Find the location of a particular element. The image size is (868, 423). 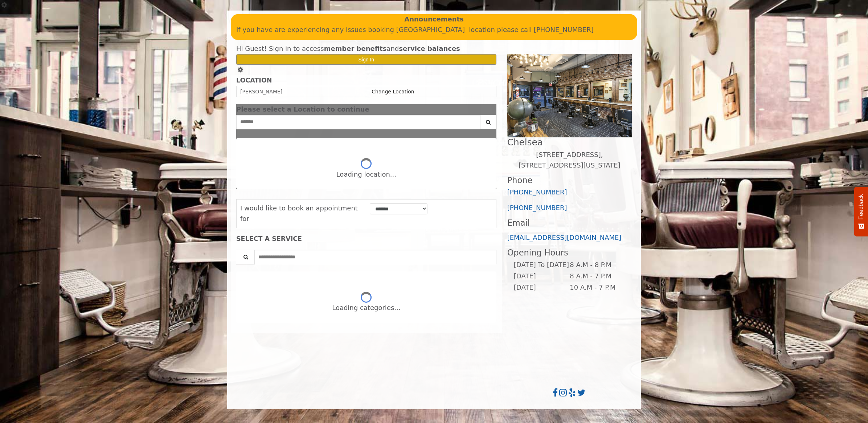

td: 8 A.M - 8 P.M is located at coordinates (598, 264).